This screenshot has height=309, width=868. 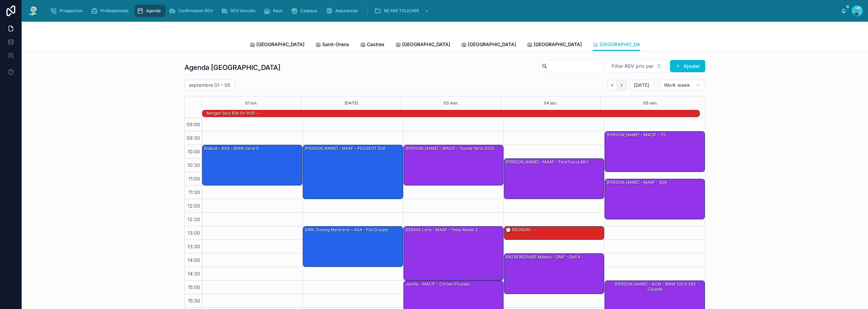 I want to click on span: Prospection, so click(x=71, y=11).